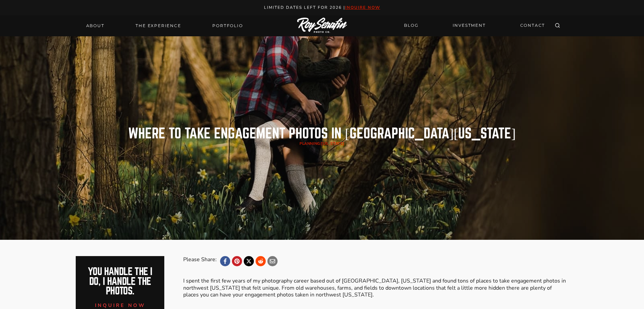  I want to click on a: Facebook, so click(225, 261).